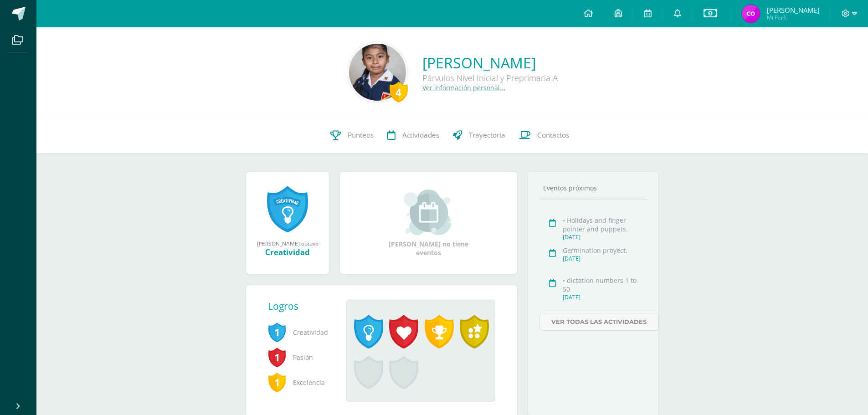 The width and height of the screenshot is (868, 415). Describe the element at coordinates (604, 284) in the screenshot. I see `div: • dictation numbers 1 to 50` at that location.